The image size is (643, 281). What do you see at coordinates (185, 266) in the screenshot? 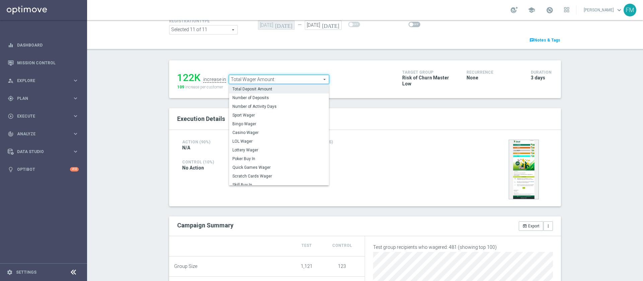
I see `span: Group Size` at bounding box center [185, 266].